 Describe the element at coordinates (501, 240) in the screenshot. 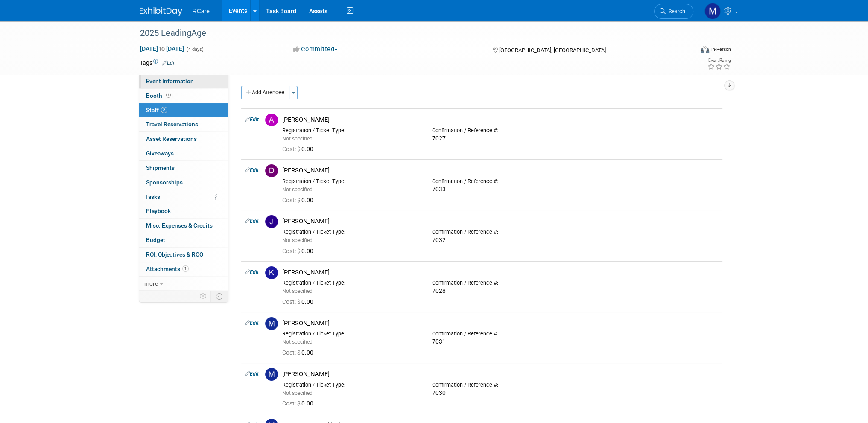

I see `div: 7032` at that location.